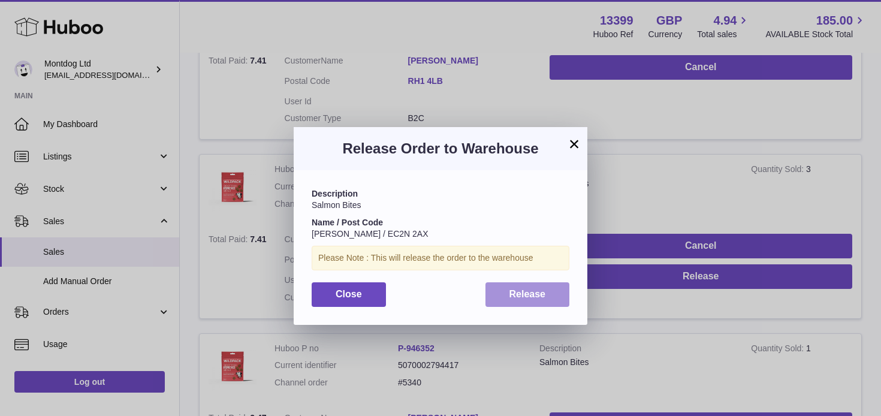 This screenshot has width=881, height=416. What do you see at coordinates (527, 294) in the screenshot?
I see `span: Release` at bounding box center [527, 294].